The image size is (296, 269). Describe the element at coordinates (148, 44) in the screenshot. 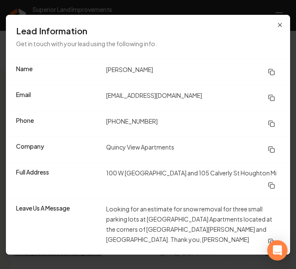

I see `p: Get in touch with your lead using the following info.` at that location.